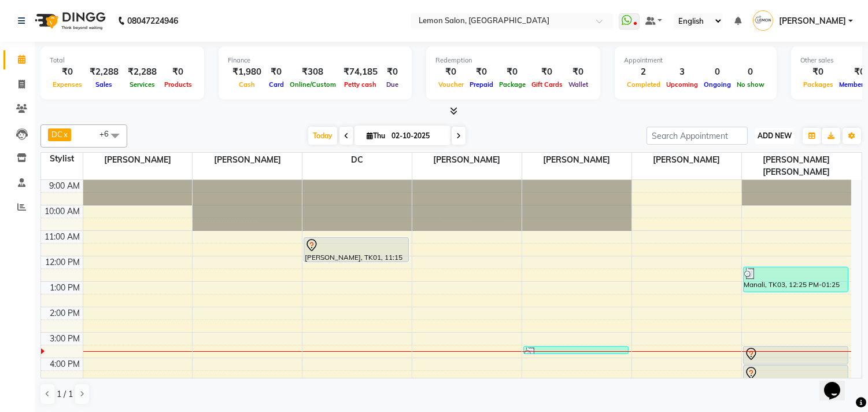 This screenshot has width=868, height=412. What do you see at coordinates (763, 21) in the screenshot?
I see `img: Swati Sharma` at bounding box center [763, 21].